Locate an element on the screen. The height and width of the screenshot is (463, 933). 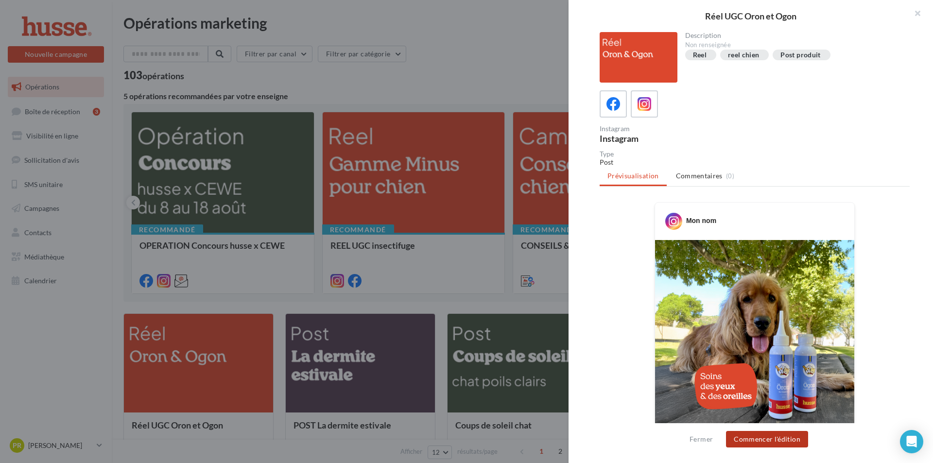
div: Reel is located at coordinates (700, 55).